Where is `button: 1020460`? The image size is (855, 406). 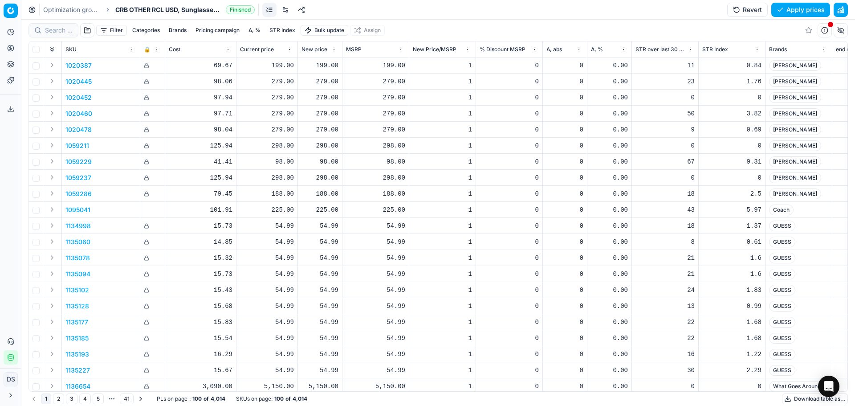 button: 1020460 is located at coordinates (79, 114).